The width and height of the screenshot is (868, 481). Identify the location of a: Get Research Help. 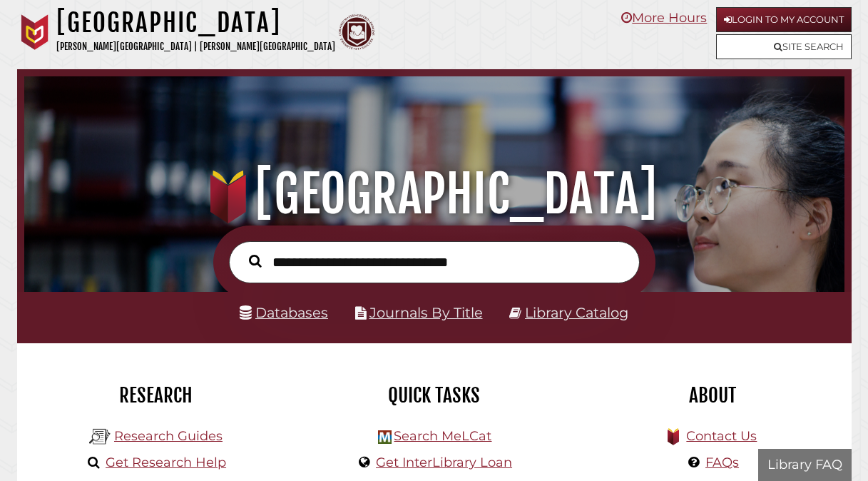
(165, 462).